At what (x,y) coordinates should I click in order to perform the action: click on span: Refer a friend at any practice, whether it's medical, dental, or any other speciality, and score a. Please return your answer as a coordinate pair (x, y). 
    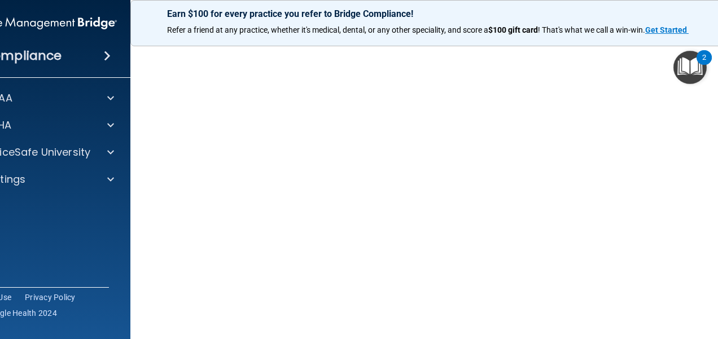
    Looking at the image, I should click on (327, 30).